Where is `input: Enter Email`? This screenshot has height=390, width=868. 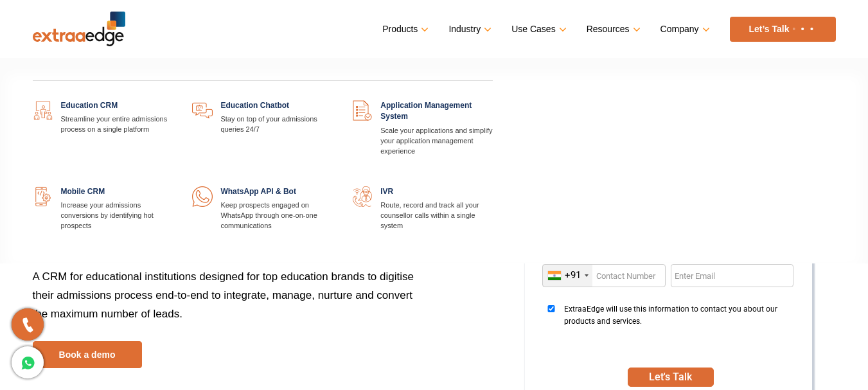 input: Enter Email is located at coordinates (732, 276).